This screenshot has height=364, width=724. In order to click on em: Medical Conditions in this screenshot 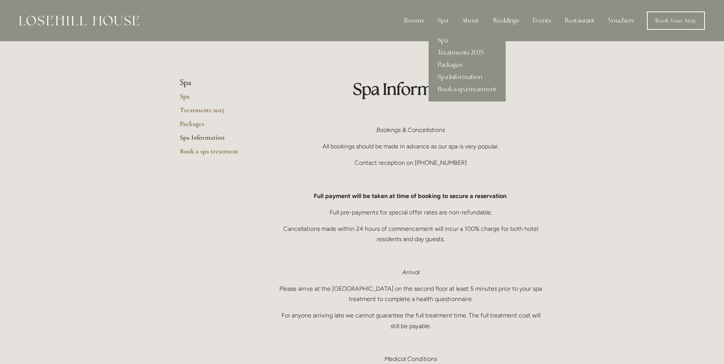, I will do `click(411, 359)`.